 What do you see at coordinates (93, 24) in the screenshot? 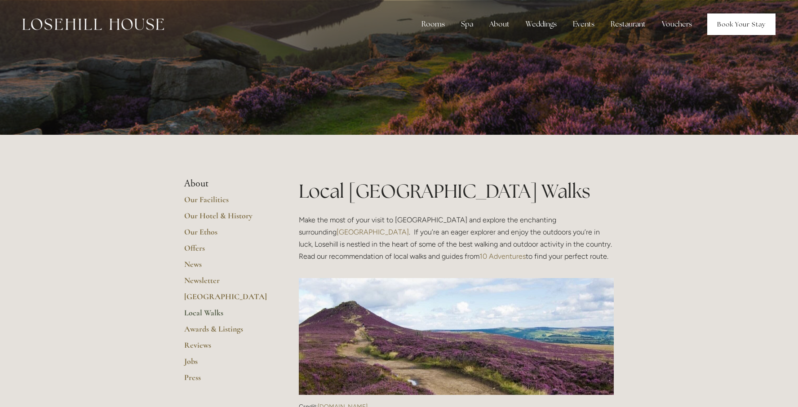
I see `img: Losehill House` at bounding box center [93, 24].